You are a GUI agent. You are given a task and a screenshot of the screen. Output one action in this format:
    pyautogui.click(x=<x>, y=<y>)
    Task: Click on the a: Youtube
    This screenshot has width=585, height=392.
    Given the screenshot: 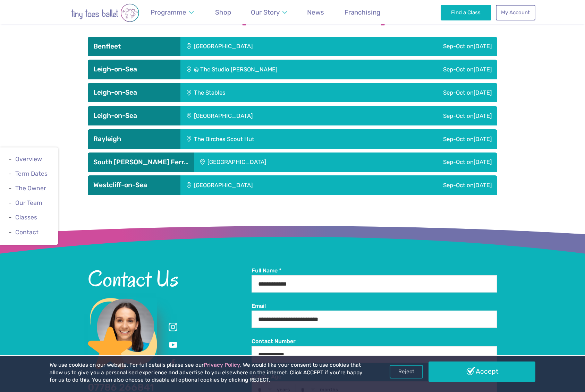 What is the action you would take?
    pyautogui.click(x=173, y=345)
    